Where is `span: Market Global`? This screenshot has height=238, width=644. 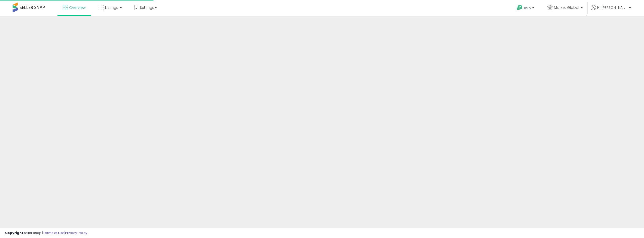
span: Market Global is located at coordinates (566, 7).